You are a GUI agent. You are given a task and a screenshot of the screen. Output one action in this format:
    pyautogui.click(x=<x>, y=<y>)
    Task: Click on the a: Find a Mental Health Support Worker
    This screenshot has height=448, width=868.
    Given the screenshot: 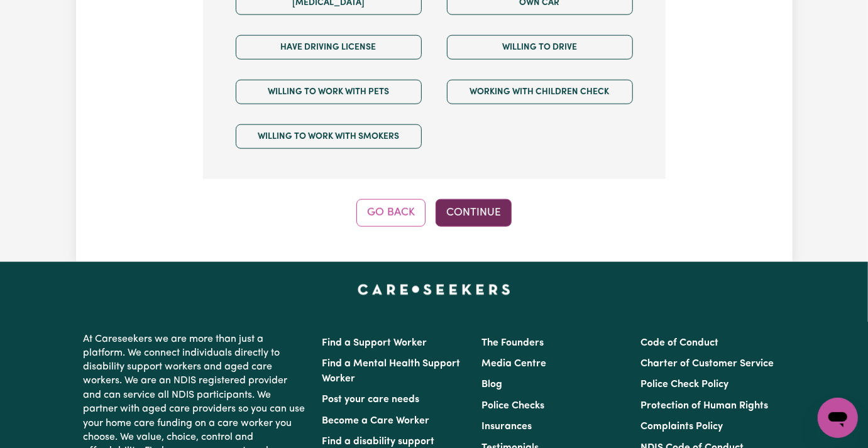 What is the action you would take?
    pyautogui.click(x=392, y=372)
    